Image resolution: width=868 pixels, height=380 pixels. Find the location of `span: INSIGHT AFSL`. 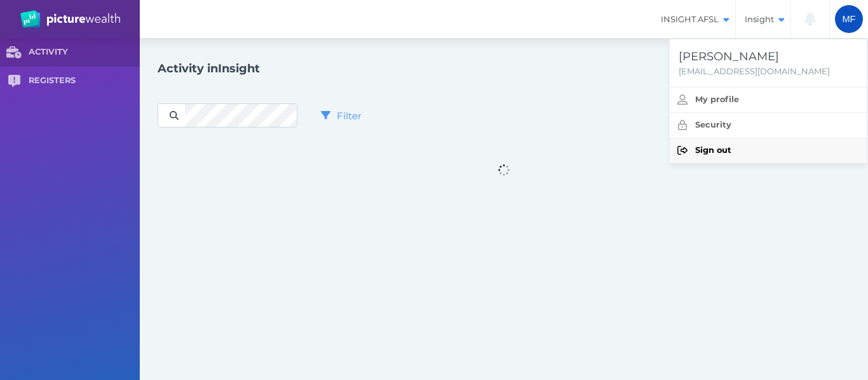

span: INSIGHT AFSL is located at coordinates (693, 19).